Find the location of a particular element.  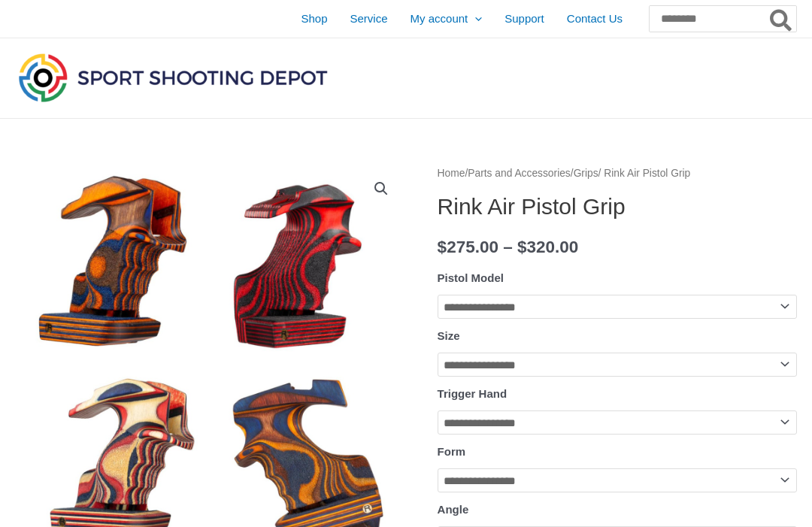

a: View full-screen image gallery is located at coordinates (381, 189).